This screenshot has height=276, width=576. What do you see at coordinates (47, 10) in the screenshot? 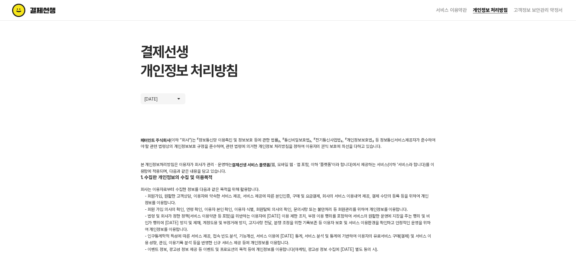
I see `img: terms logo` at bounding box center [47, 10].